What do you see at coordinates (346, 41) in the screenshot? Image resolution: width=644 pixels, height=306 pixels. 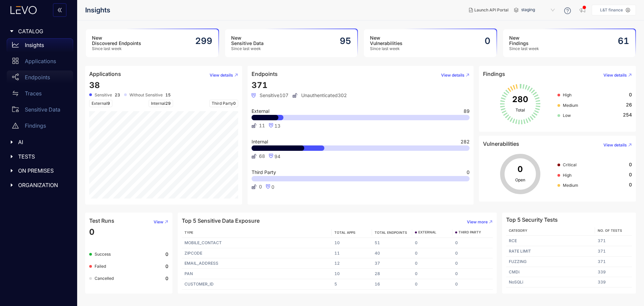 I see `h2: 95` at bounding box center [346, 41].